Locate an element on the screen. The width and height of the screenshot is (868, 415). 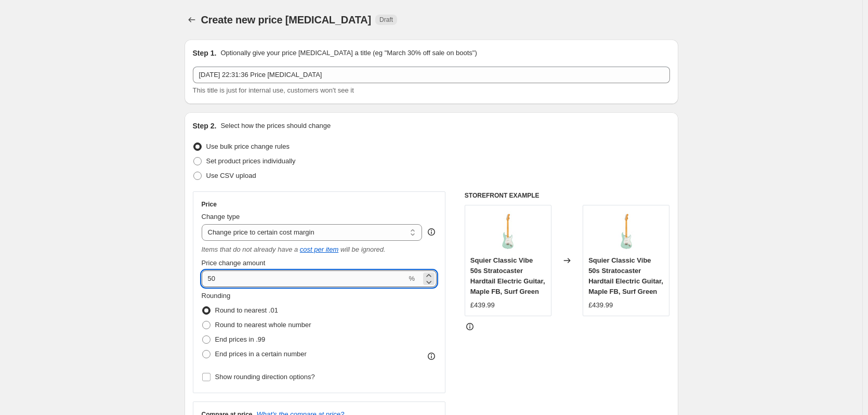
span: Set product prices individually is located at coordinates (251, 161).